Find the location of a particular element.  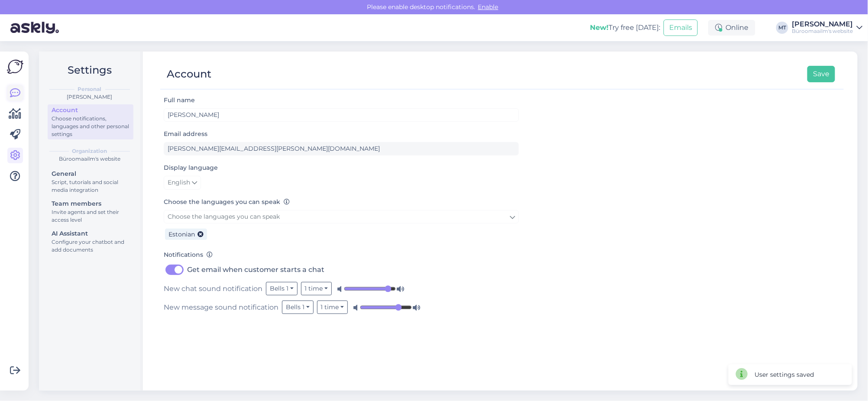

label: Get email when customer starts a chat is located at coordinates (256, 269).